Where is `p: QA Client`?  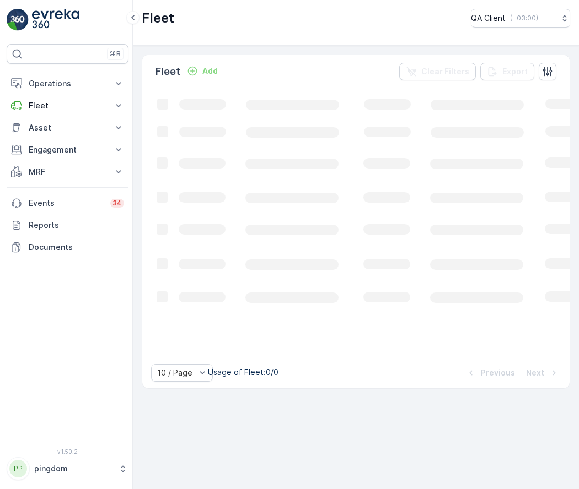 p: QA Client is located at coordinates (488, 18).